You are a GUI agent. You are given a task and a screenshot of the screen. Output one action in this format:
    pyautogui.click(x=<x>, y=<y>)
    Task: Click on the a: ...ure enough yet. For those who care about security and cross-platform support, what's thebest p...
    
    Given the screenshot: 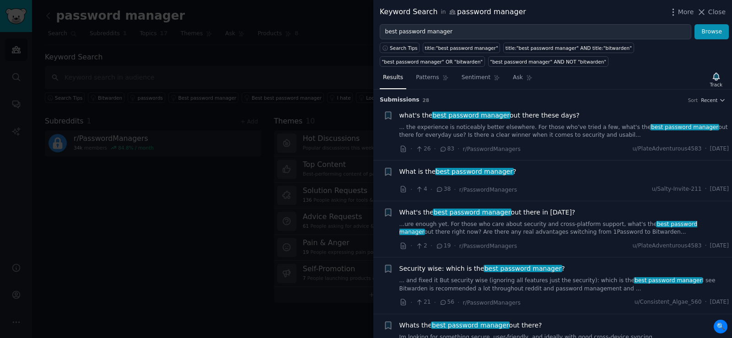 What is the action you would take?
    pyautogui.click(x=564, y=228)
    